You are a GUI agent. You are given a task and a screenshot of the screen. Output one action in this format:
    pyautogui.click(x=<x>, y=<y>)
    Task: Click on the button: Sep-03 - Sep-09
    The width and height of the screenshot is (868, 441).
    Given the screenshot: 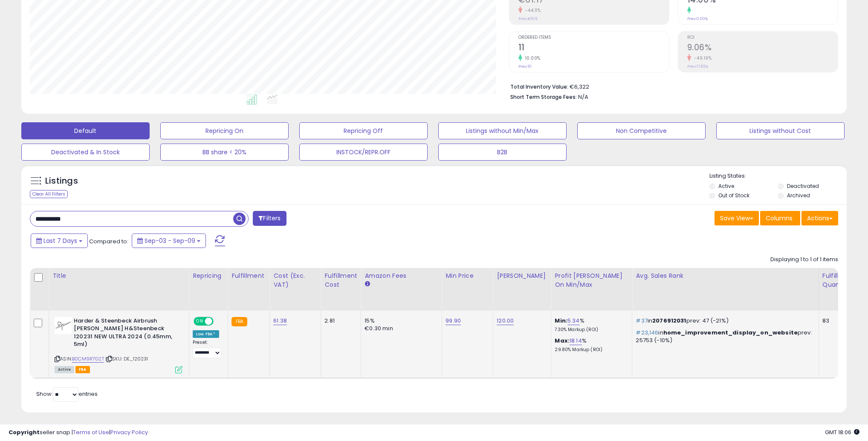 What is the action you would take?
    pyautogui.click(x=169, y=240)
    